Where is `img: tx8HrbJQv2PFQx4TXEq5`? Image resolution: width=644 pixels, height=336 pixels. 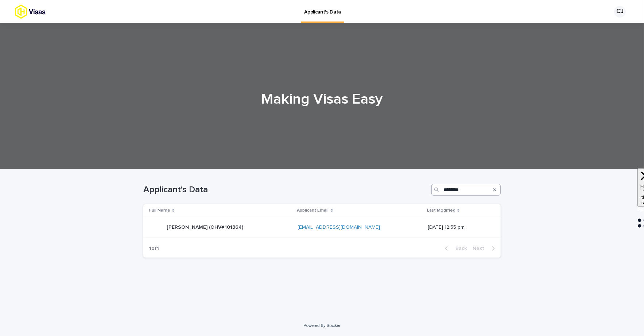 img: tx8HrbJQv2PFQx4TXEq5 is located at coordinates (43, 12).